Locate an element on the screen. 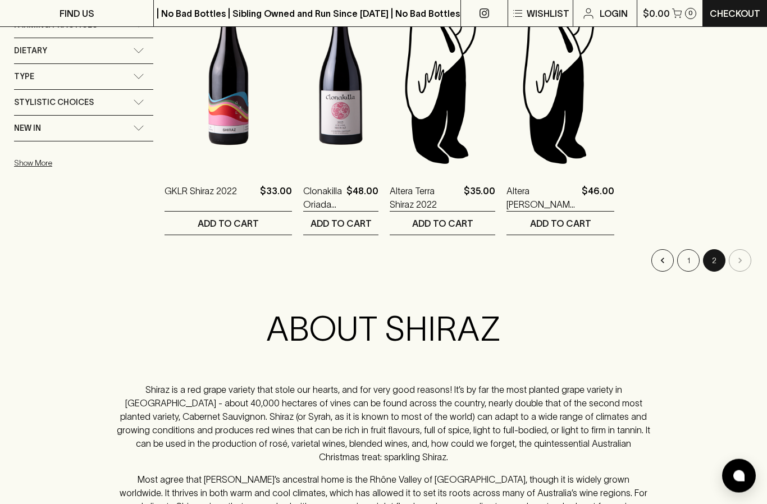 This screenshot has width=767, height=504. p: Altera Terra Shiraz 2022 is located at coordinates (424, 198).